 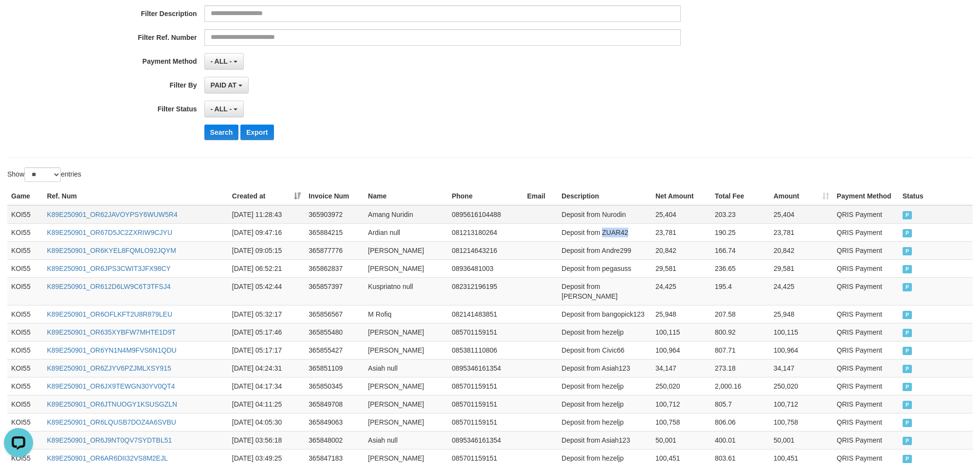 I want to click on td: Asiah null, so click(x=406, y=368).